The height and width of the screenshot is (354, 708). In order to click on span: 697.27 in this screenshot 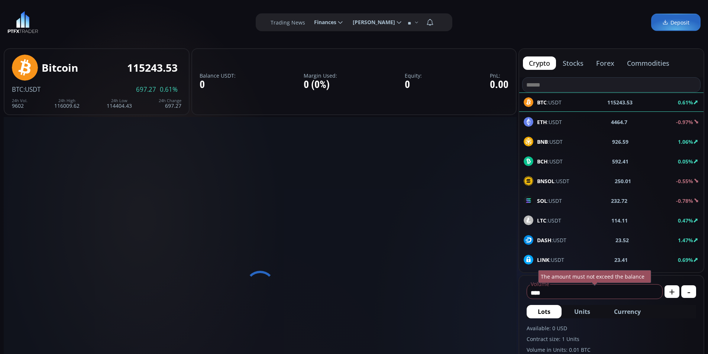, I will do `click(146, 90)`.